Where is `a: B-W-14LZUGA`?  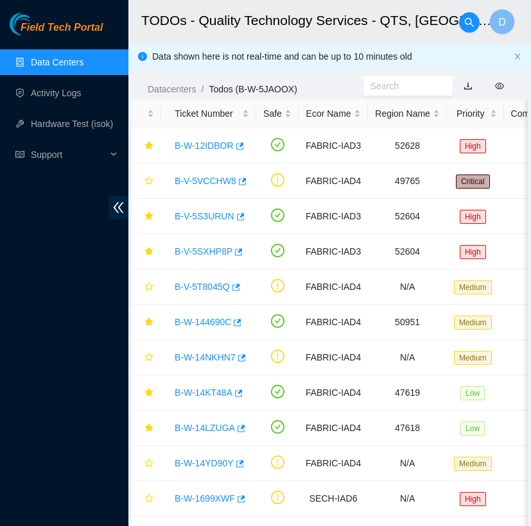 a: B-W-14LZUGA is located at coordinates (205, 428).